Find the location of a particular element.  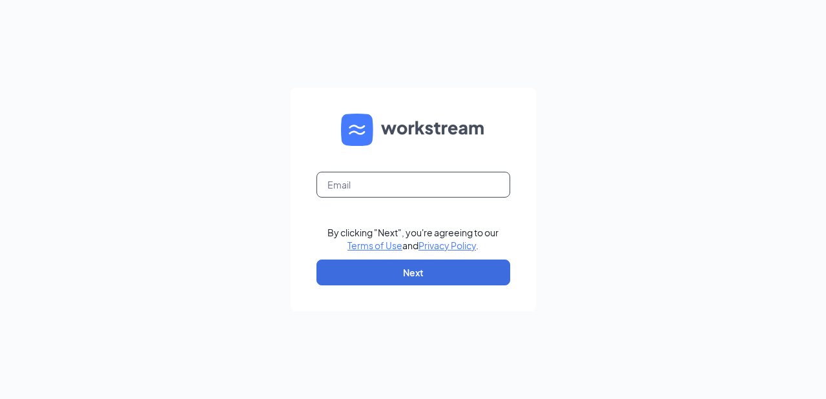

a: Privacy Policy is located at coordinates (447, 245).